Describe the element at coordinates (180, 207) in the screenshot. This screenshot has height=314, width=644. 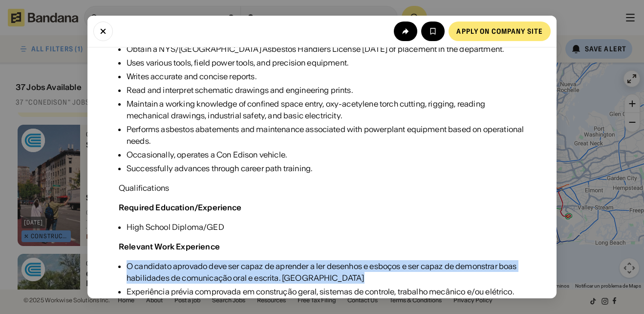
I see `div: Required Education/Experience` at that location.